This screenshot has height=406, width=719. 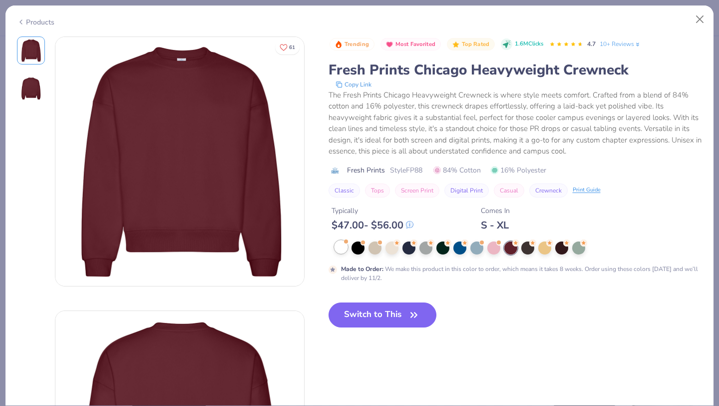 What do you see at coordinates (591, 44) in the screenshot?
I see `span: 4.7` at bounding box center [591, 44].